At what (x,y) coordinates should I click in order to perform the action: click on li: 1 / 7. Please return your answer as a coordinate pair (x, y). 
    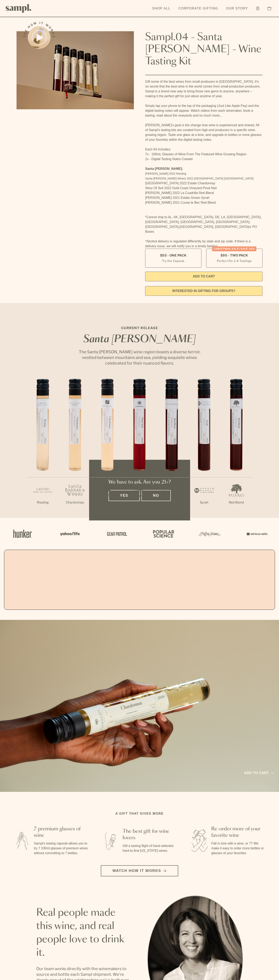
    Looking at the image, I should click on (43, 448).